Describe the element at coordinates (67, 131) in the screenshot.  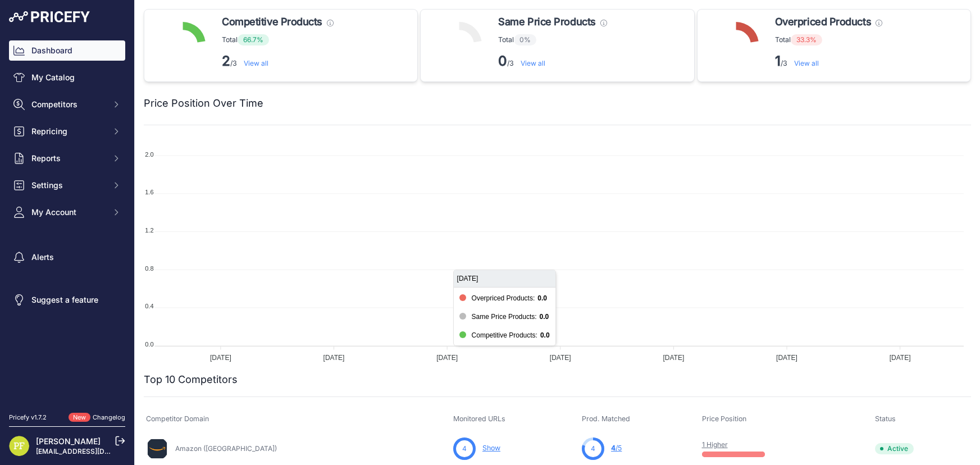
I see `button: Repricing` at that location.